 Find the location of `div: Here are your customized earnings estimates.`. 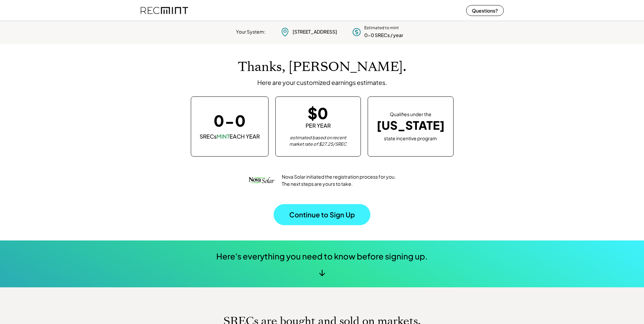

div: Here are your customized earnings estimates. is located at coordinates (322, 82).